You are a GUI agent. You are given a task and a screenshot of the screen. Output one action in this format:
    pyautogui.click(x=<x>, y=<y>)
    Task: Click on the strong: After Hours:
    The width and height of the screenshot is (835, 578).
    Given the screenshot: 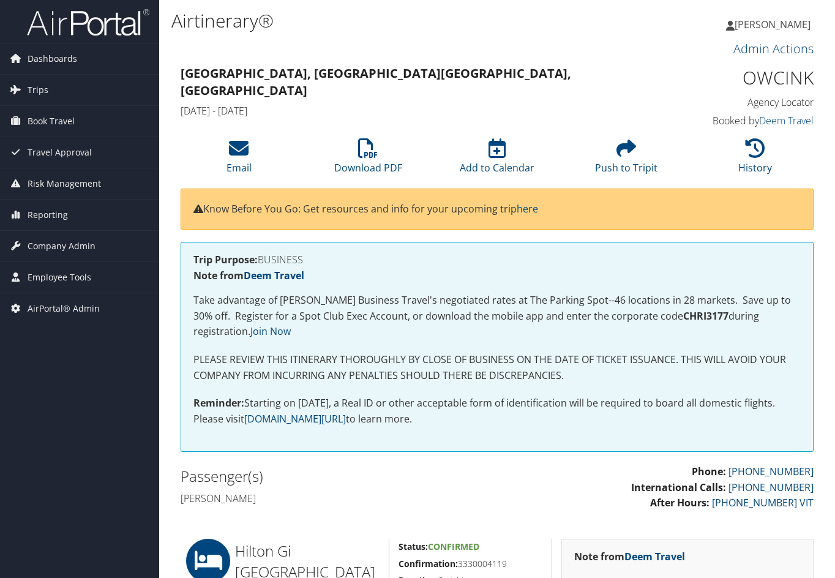 What is the action you would take?
    pyautogui.click(x=680, y=503)
    